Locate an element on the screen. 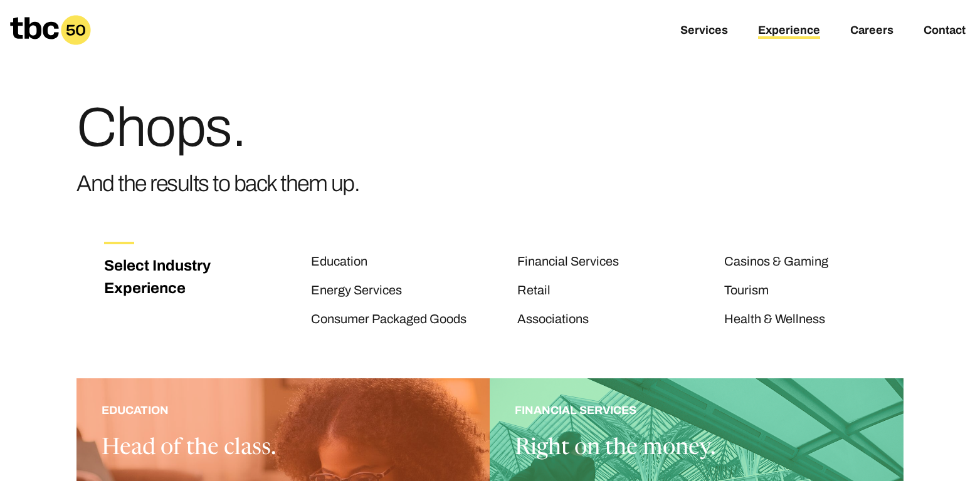  a: Experience is located at coordinates (789, 32).